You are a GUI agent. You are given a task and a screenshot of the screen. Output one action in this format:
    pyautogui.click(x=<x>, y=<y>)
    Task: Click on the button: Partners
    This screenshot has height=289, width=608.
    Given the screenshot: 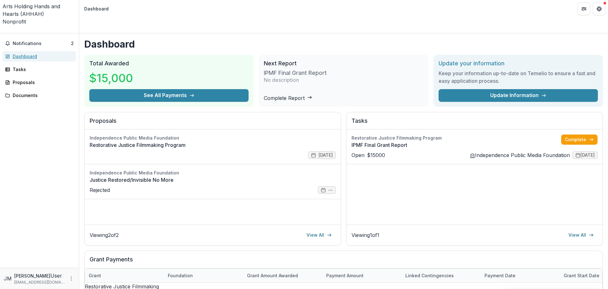 What is the action you would take?
    pyautogui.click(x=584, y=9)
    